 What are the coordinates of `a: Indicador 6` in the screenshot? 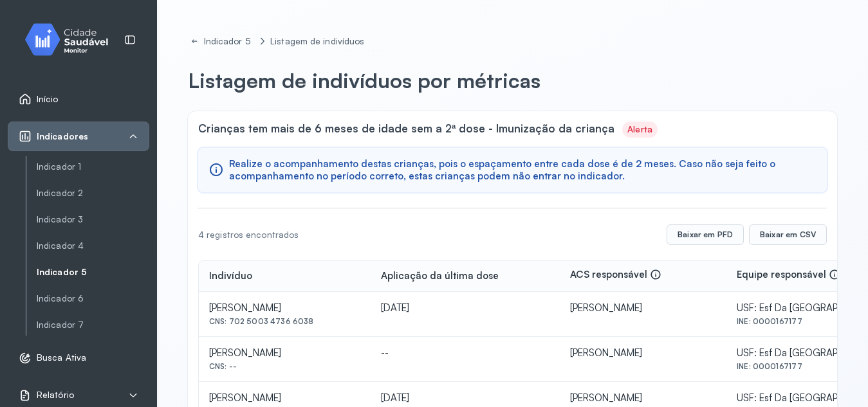 It's located at (93, 298).